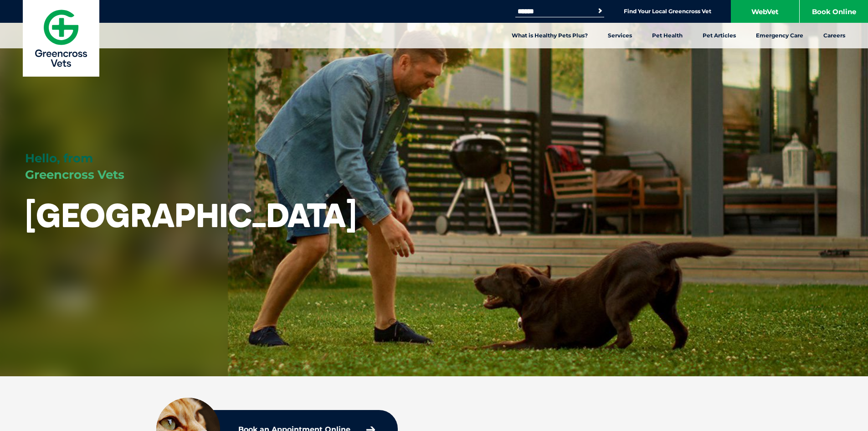 The height and width of the screenshot is (431, 868). I want to click on span: Greencross Vets, so click(75, 175).